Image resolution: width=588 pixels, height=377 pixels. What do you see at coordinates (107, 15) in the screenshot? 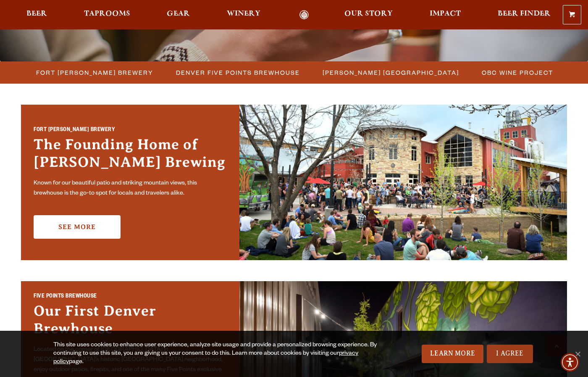
I see `a: Taprooms` at bounding box center [107, 15].